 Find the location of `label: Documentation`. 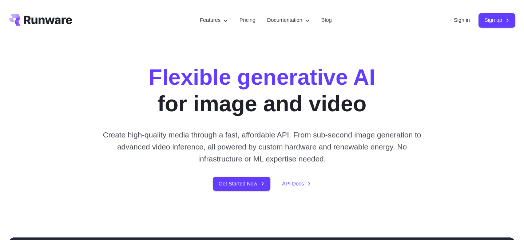

label: Documentation is located at coordinates (288, 20).